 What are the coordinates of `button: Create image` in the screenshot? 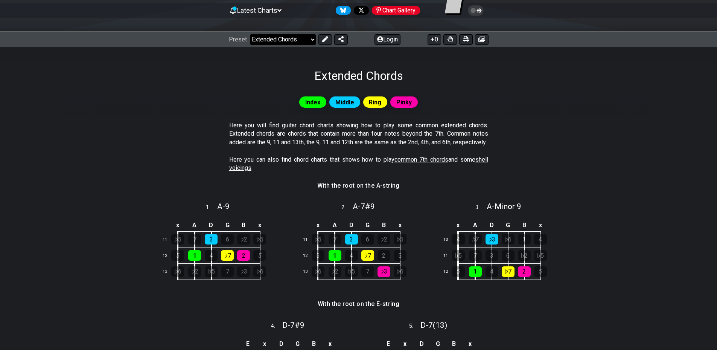 It's located at (482, 40).